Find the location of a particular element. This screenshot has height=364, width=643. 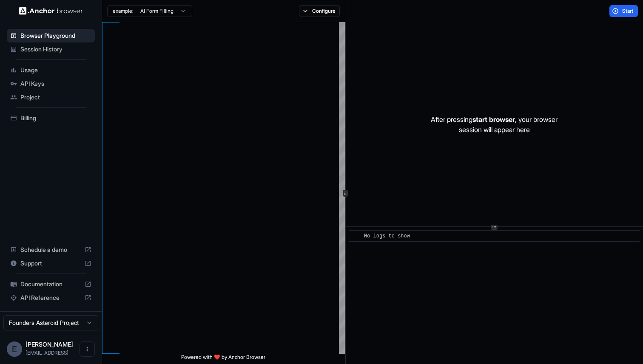

span: start browser is located at coordinates (494, 119).